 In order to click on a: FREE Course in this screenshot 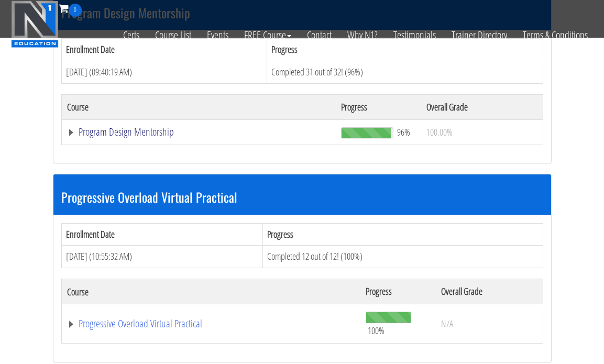, I will do `click(268, 35)`.